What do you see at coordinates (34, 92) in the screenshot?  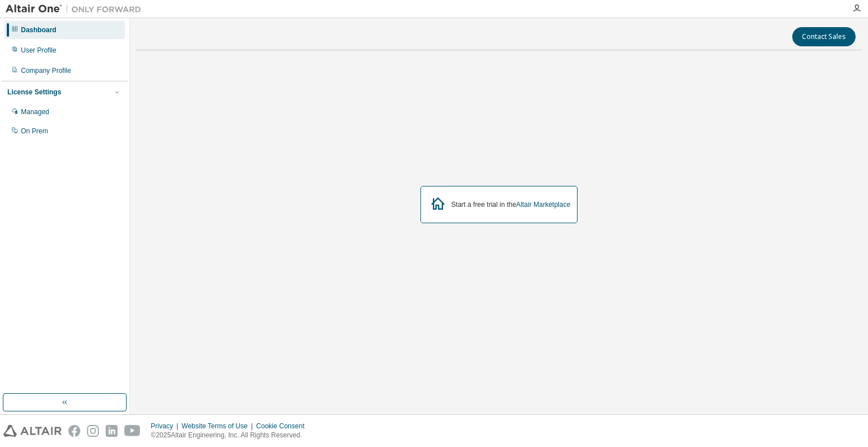 I see `div: License Settings` at bounding box center [34, 92].